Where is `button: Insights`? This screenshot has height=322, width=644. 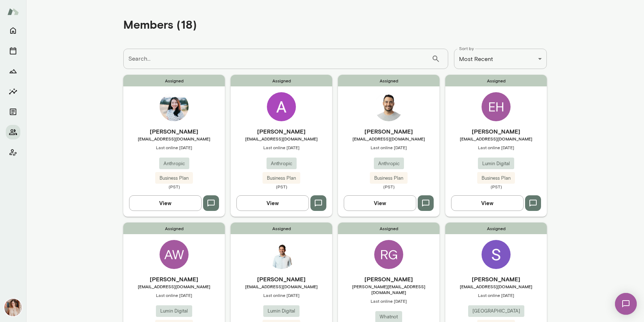
button: Insights is located at coordinates (13, 91).